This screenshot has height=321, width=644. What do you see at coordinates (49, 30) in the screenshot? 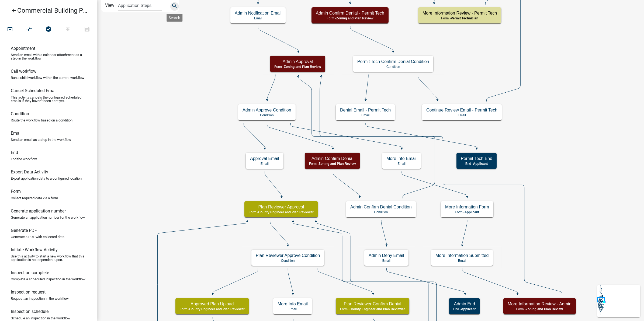
I see `div: Workflow actions` at bounding box center [49, 30].